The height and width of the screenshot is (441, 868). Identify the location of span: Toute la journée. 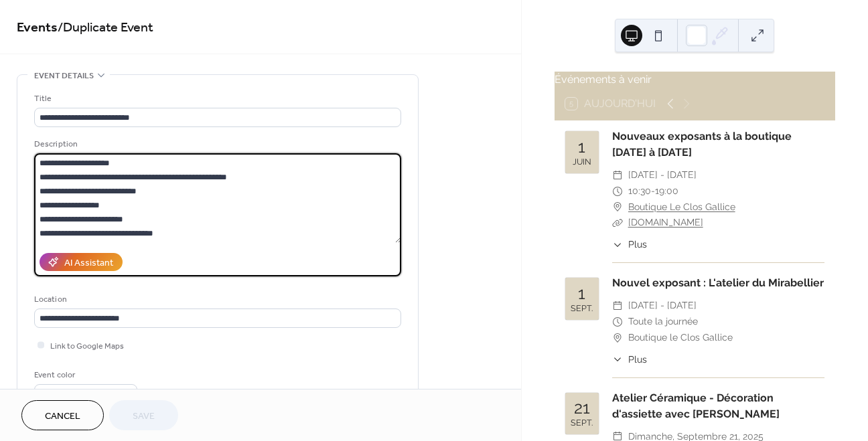
(663, 322).